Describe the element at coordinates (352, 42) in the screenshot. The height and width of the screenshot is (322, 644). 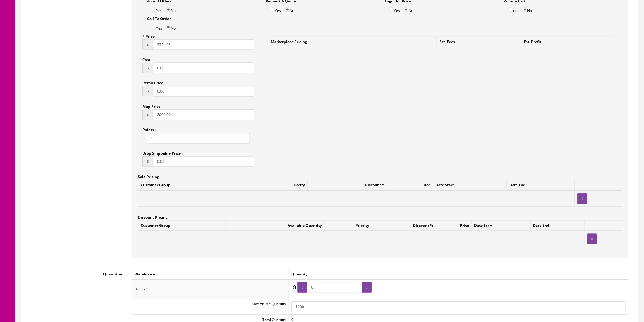
I see `td: Marketplace Pricing` at that location.